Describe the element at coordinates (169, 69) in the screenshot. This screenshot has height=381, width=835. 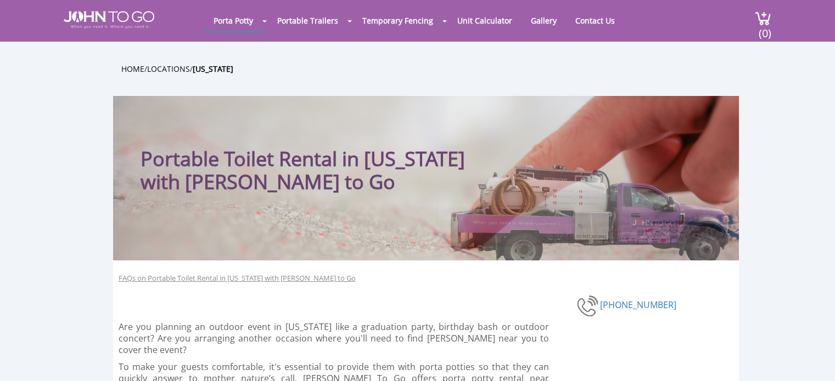
I see `a: Locations` at that location.